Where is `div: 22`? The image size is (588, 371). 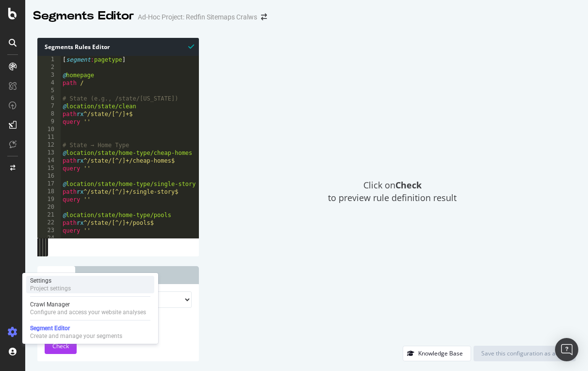 div: 22 is located at coordinates (49, 223).